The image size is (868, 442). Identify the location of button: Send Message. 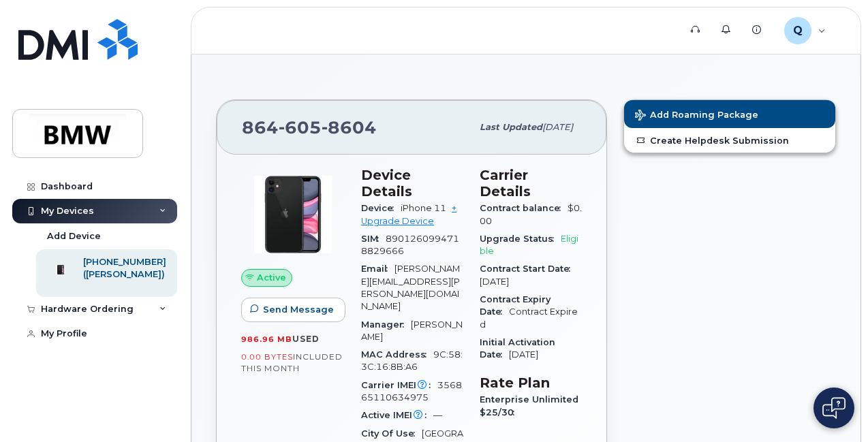
(293, 310).